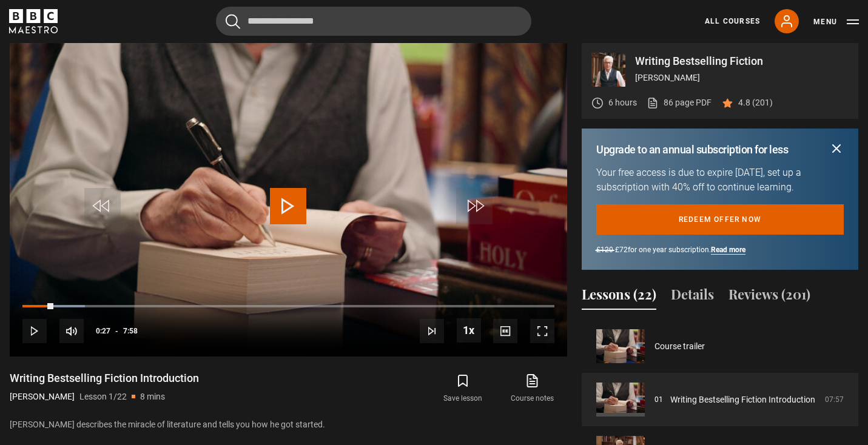  Describe the element at coordinates (233, 21) in the screenshot. I see `button: Submit the search query` at that location.